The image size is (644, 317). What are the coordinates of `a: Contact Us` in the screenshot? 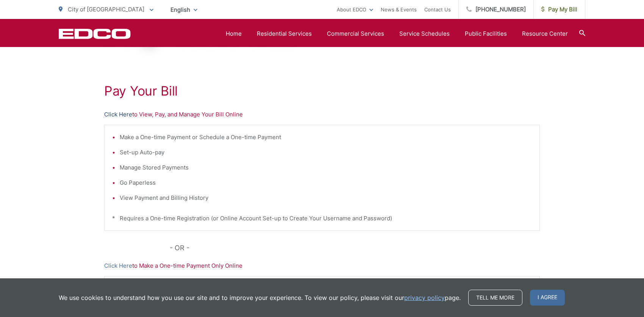 It's located at (438, 10).